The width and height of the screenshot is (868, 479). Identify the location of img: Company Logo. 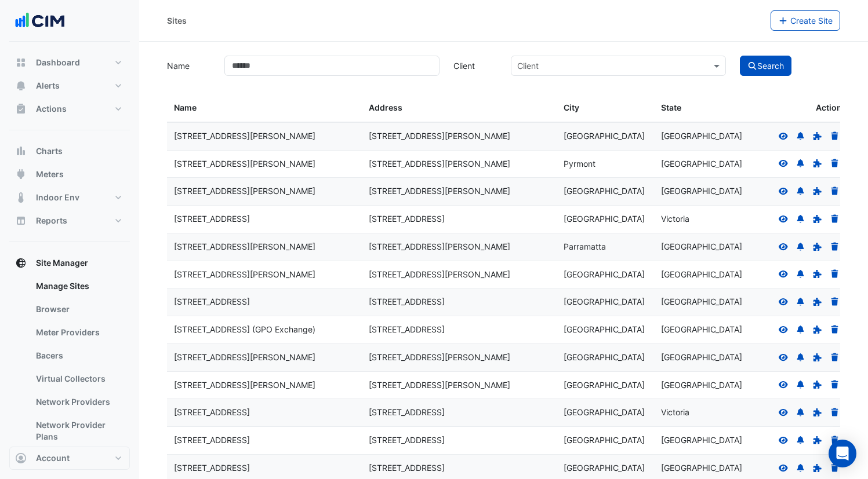
(40, 21).